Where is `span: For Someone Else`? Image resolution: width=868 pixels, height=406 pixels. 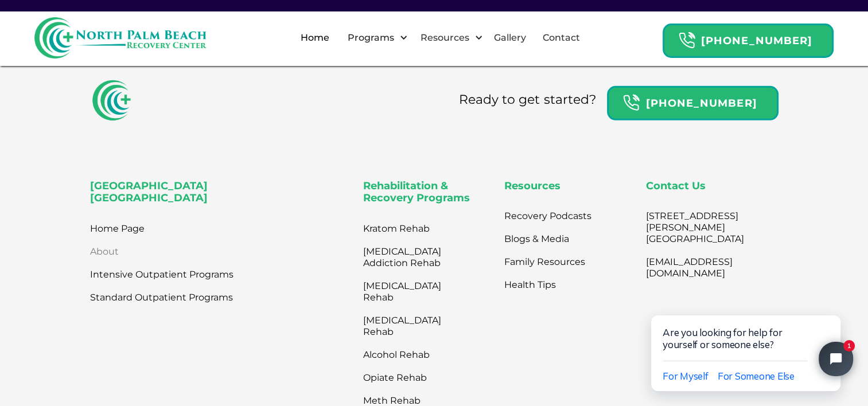 span: For Someone Else is located at coordinates (129, 96).